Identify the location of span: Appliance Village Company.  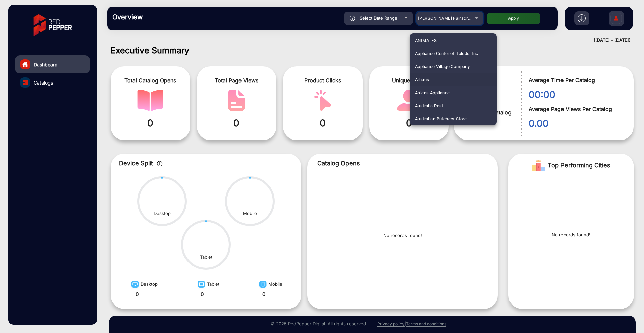
(442, 66).